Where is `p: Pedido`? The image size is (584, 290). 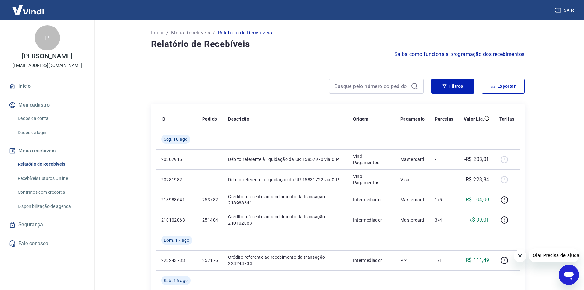
p: Pedido is located at coordinates (210, 119).